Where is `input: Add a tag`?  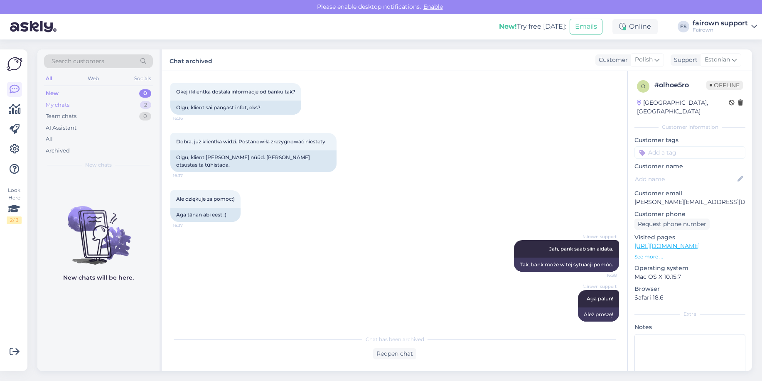 input: Add a tag is located at coordinates (689, 152).